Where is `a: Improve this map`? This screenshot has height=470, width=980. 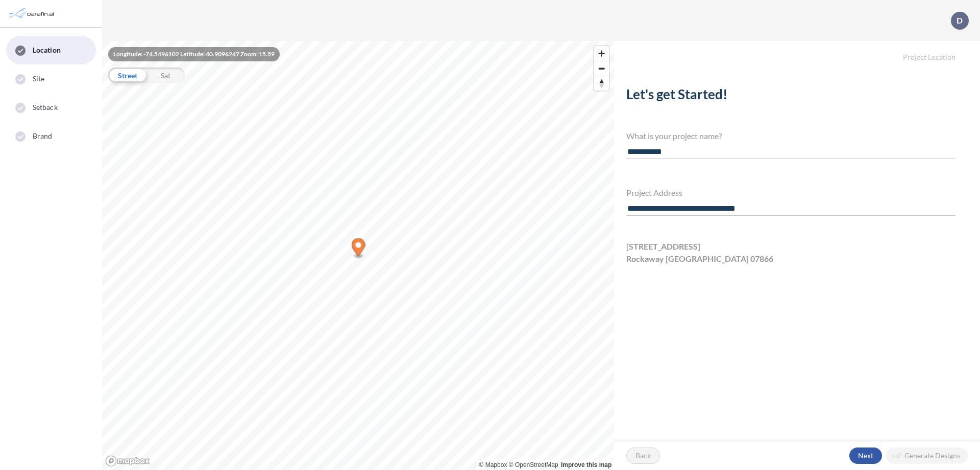 a: Improve this map is located at coordinates (586, 465).